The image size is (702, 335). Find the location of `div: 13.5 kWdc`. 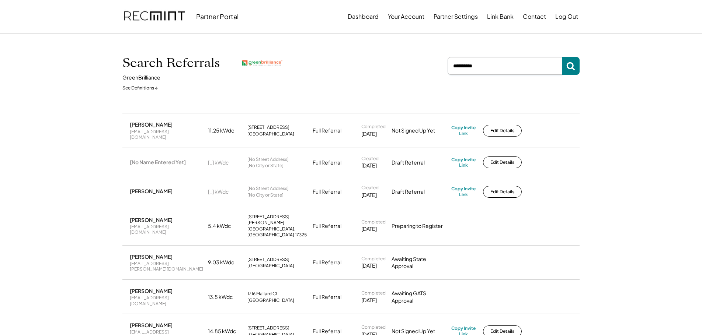

div: 13.5 kWdc is located at coordinates (225, 297).